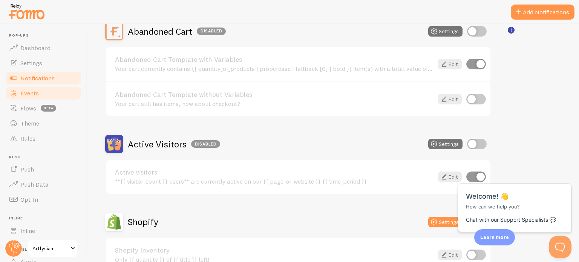  Describe the element at coordinates (48, 108) in the screenshot. I see `span: beta` at that location.